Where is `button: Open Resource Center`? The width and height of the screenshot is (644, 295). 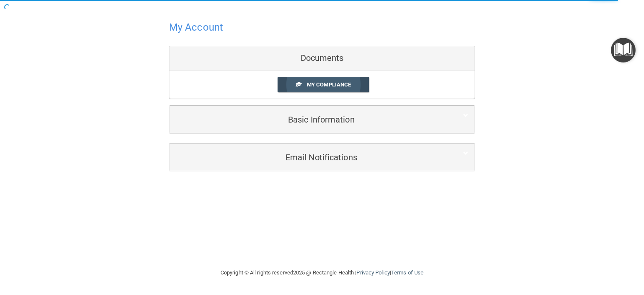 button: Open Resource Center is located at coordinates (623, 50).